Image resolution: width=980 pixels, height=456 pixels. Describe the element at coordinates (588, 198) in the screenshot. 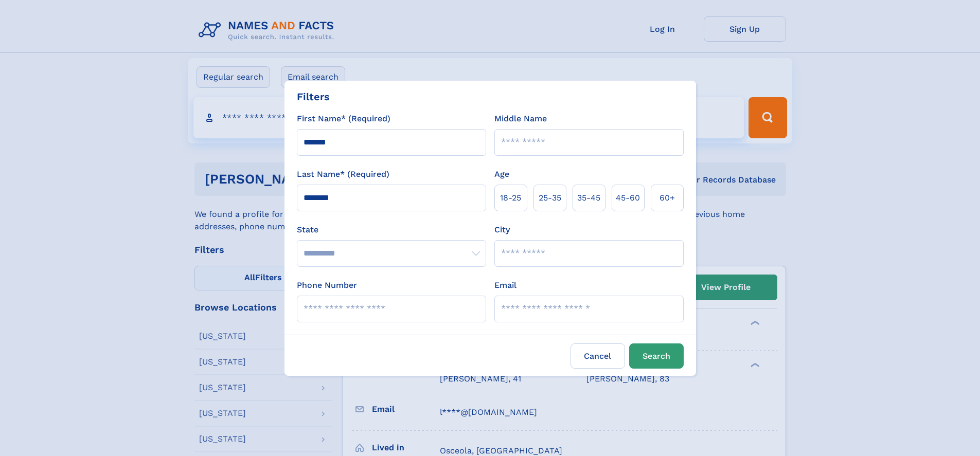

I see `span: 35‑45` at that location.